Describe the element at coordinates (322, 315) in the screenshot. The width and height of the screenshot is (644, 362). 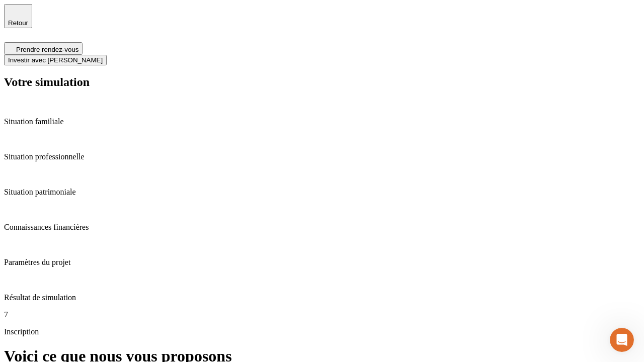
I see `p: 7` at that location.